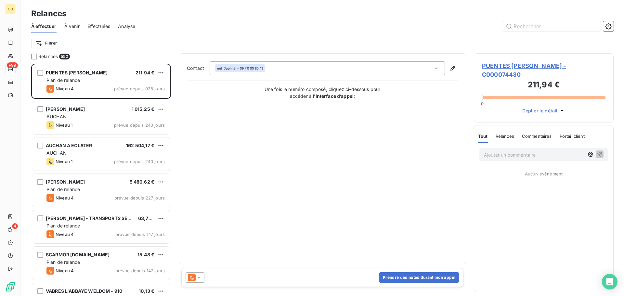  Describe the element at coordinates (540, 111) in the screenshot. I see `span: Déplier le détail` at that location.